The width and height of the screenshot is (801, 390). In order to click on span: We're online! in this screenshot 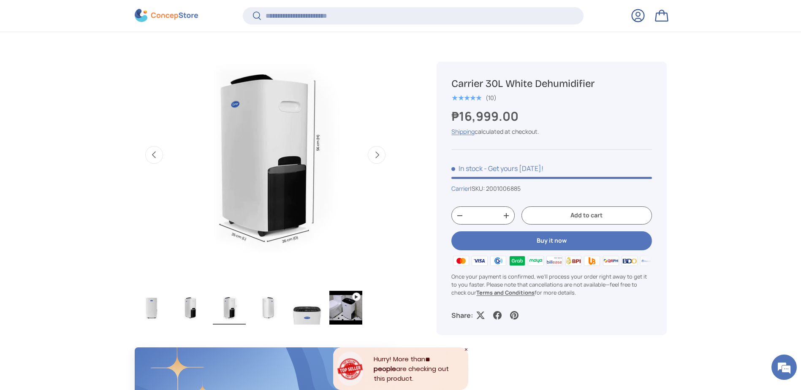, I will do `click(83, 149)`.